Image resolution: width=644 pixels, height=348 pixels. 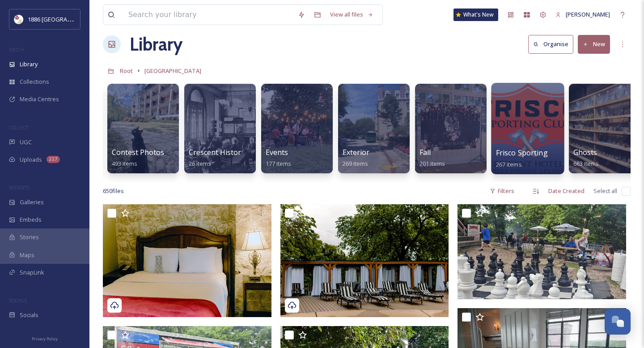 I want to click on span: SnapLink, so click(x=32, y=272).